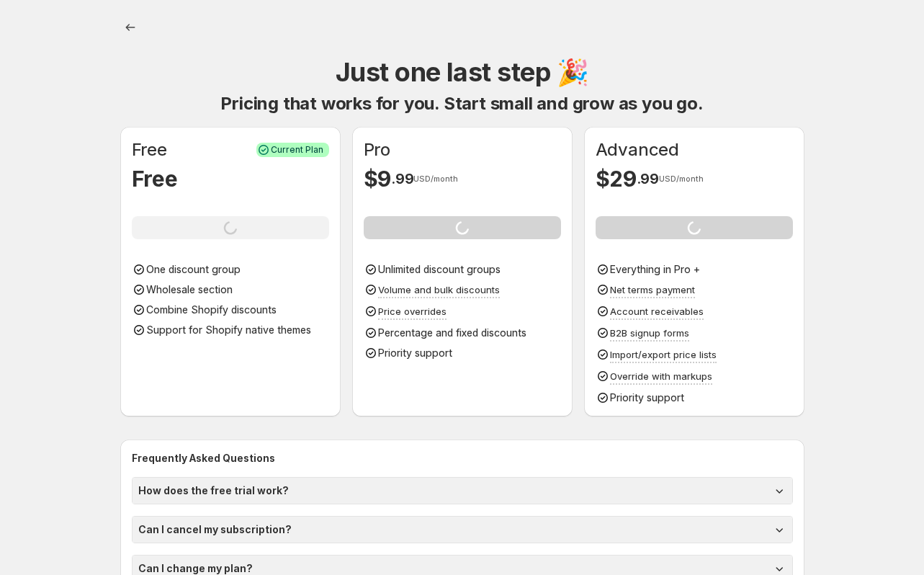 The height and width of the screenshot is (575, 924). I want to click on h1: $ 9, so click(377, 179).